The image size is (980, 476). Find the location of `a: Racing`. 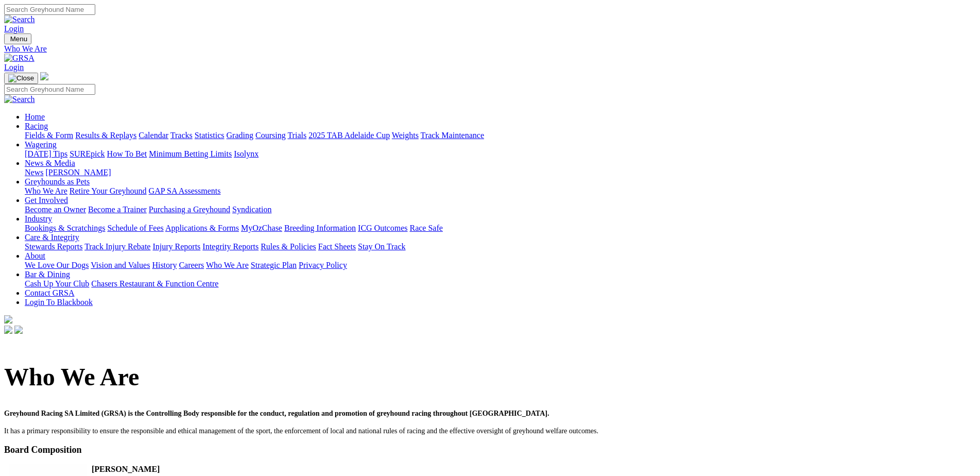

a: Racing is located at coordinates (36, 126).